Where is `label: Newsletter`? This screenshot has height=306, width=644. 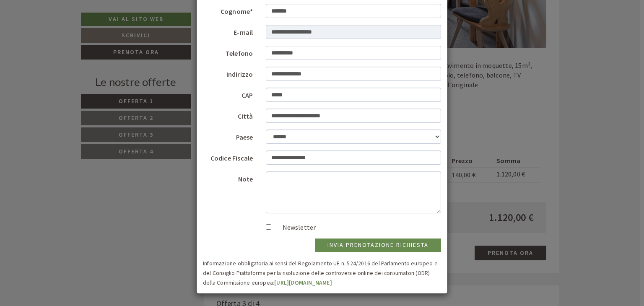
label: Newsletter is located at coordinates (295, 227).